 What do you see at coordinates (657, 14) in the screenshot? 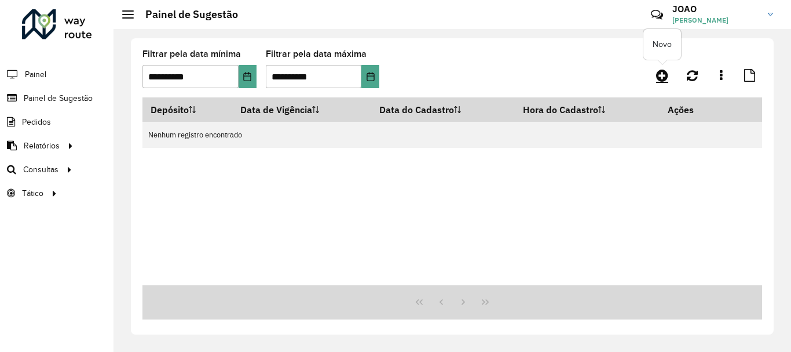
I see `a: Contato Rápido` at bounding box center [657, 14].